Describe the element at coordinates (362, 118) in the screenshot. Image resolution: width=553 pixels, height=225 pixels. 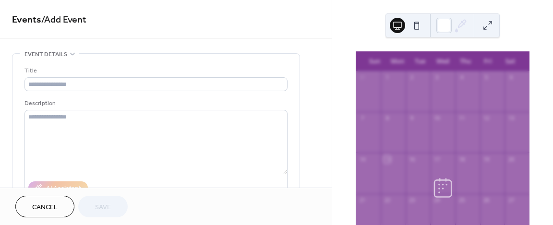
I see `div: 7` at that location.